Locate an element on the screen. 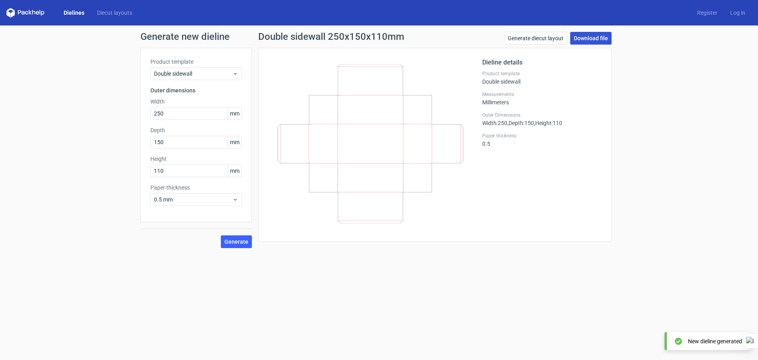 The image size is (758, 360). label: Depth is located at coordinates (196, 130).